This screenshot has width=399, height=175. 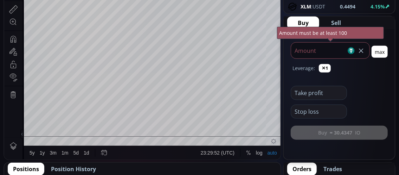 I want to click on div: Market open, so click(x=100, y=19).